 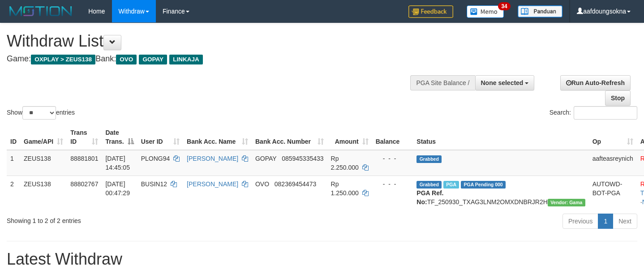 What do you see at coordinates (290, 137) in the screenshot?
I see `th: Bank Acc. Number: activate to sort column ascending` at bounding box center [290, 137].